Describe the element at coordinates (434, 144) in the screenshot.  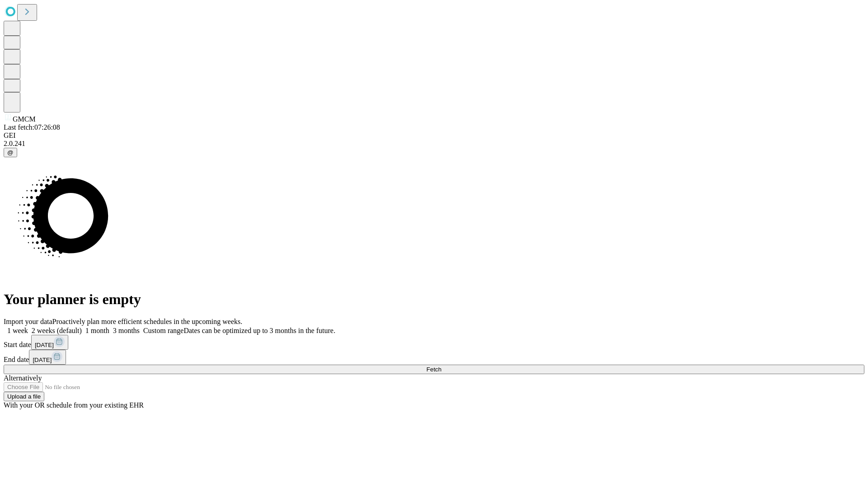
I see `div: 2.0.241` at that location.